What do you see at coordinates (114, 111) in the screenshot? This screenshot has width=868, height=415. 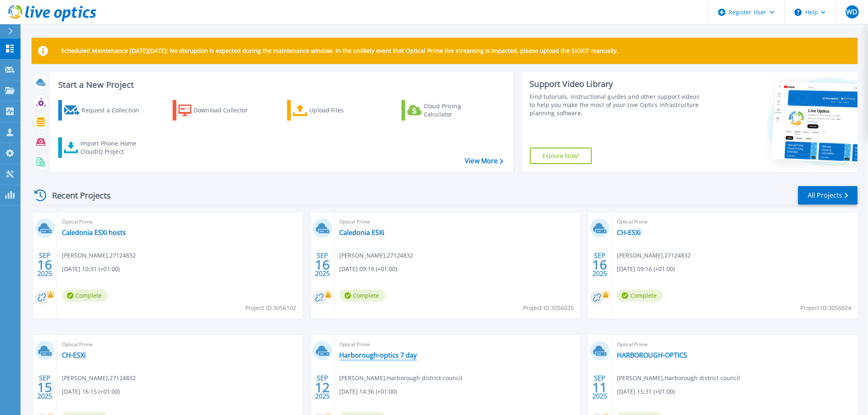 I see `div: Request a Collection` at bounding box center [114, 111].